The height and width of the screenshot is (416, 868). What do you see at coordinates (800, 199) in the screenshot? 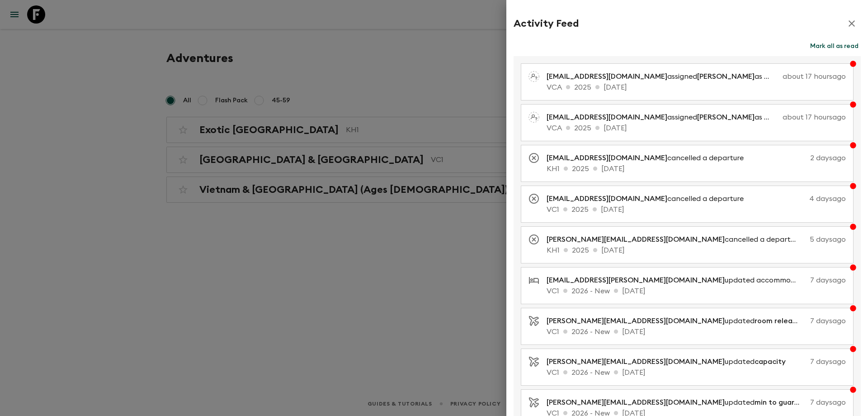
I see `p: 4 days ago` at bounding box center [800, 199].